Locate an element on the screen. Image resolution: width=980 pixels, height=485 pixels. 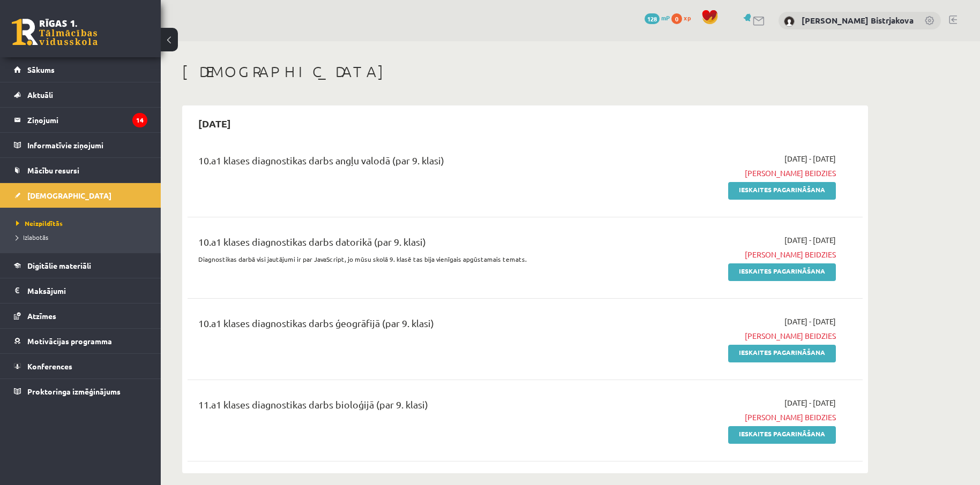
a: Proktoringa izmēģinājums is located at coordinates (81, 392).